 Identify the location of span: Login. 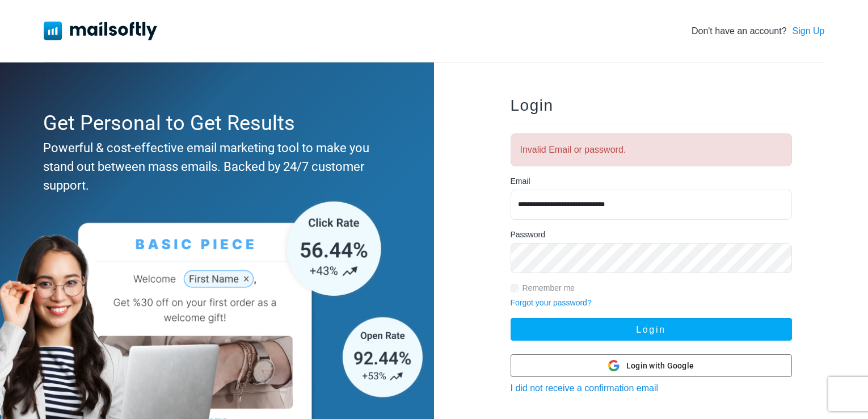
(533, 105).